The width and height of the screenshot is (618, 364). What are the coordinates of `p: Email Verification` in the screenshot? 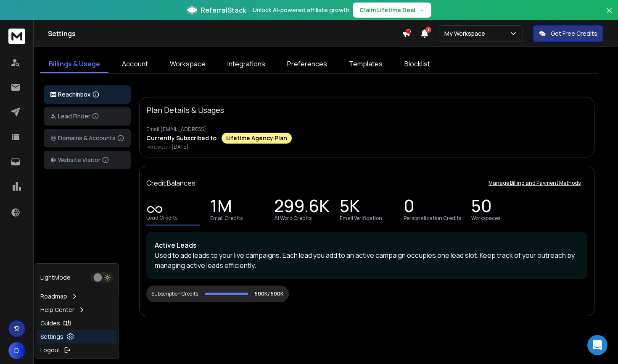 It's located at (361, 218).